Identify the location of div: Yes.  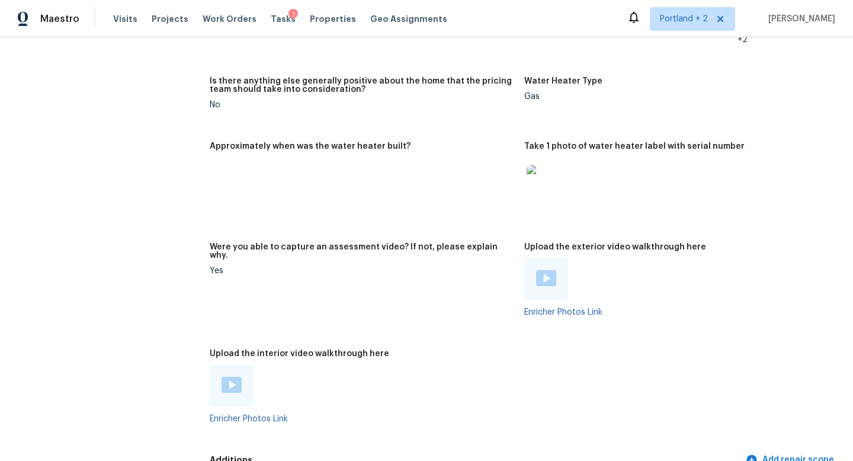
(362, 271).